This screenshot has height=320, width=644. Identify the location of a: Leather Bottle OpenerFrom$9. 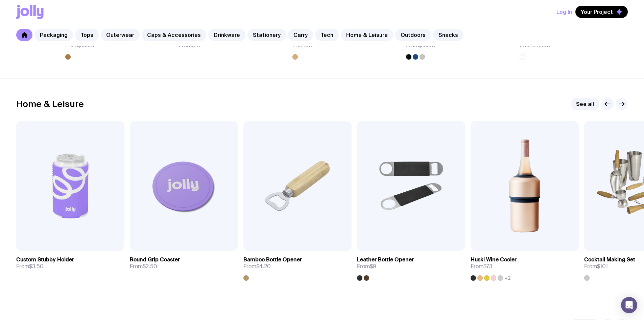
(411, 266).